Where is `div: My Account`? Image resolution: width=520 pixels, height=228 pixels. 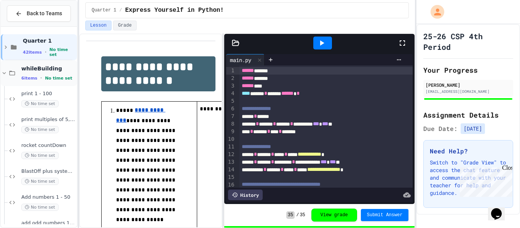
div: My Account is located at coordinates (434, 12).